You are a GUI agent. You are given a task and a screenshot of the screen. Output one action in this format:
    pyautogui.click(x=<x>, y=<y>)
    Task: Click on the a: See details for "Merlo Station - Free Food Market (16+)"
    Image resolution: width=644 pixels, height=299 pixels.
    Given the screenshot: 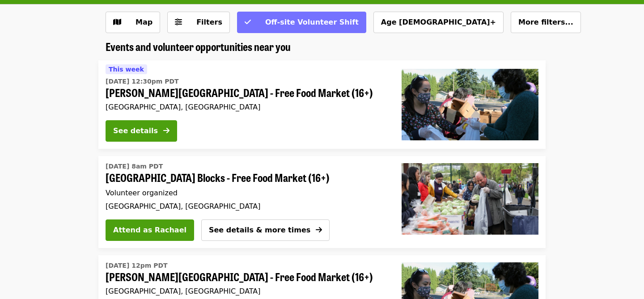 What is the action you would take?
    pyautogui.click(x=322, y=105)
    